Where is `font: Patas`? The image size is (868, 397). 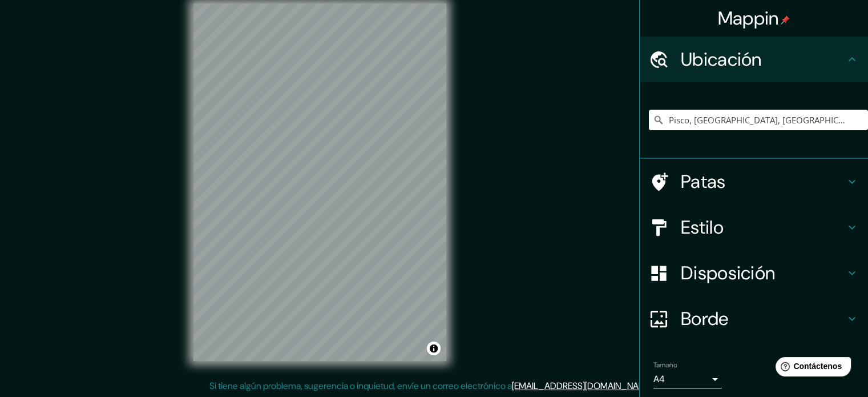
font: Patas is located at coordinates (703, 181).